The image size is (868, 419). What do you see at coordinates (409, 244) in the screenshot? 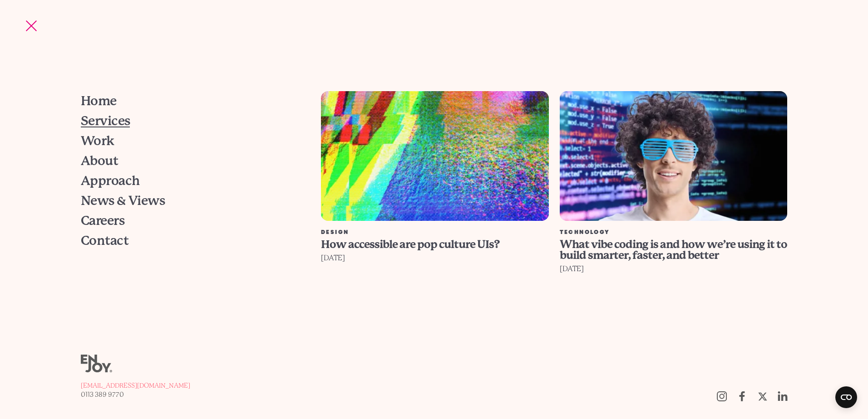
I see `span: How accessible are pop culture UIs?` at bounding box center [409, 244].